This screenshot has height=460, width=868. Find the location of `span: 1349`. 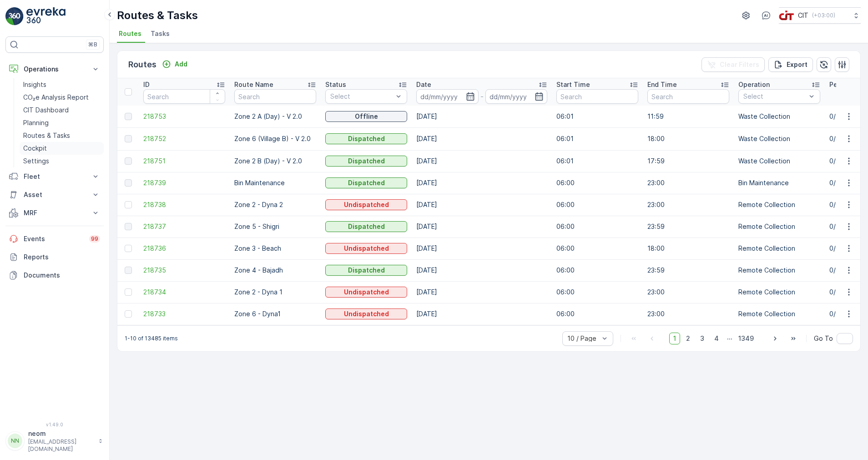

span: 1349 is located at coordinates (746, 339).